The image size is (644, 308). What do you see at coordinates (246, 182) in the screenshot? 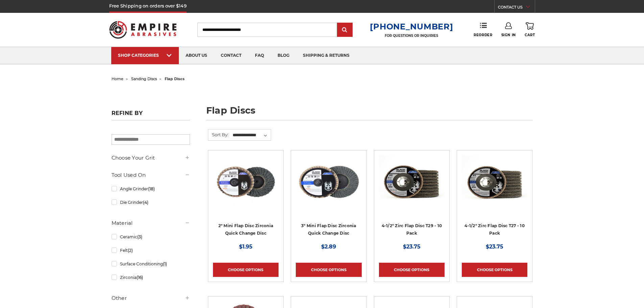
I see `img: Black Hawk Abrasives 2-inch Zirconia Flap Disc with 60 Grit Zirconia for Smooth Finishing` at bounding box center [246, 182].